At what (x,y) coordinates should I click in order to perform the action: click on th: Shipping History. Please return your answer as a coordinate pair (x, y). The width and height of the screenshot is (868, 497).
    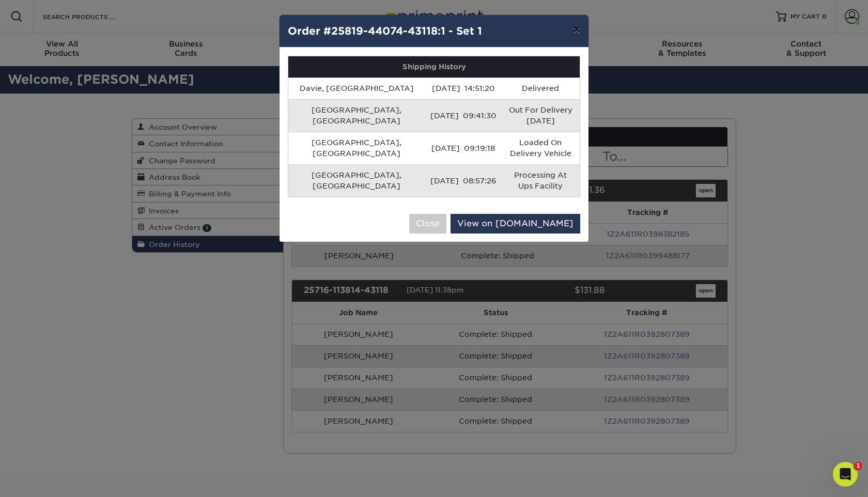
    Looking at the image, I should click on (434, 67).